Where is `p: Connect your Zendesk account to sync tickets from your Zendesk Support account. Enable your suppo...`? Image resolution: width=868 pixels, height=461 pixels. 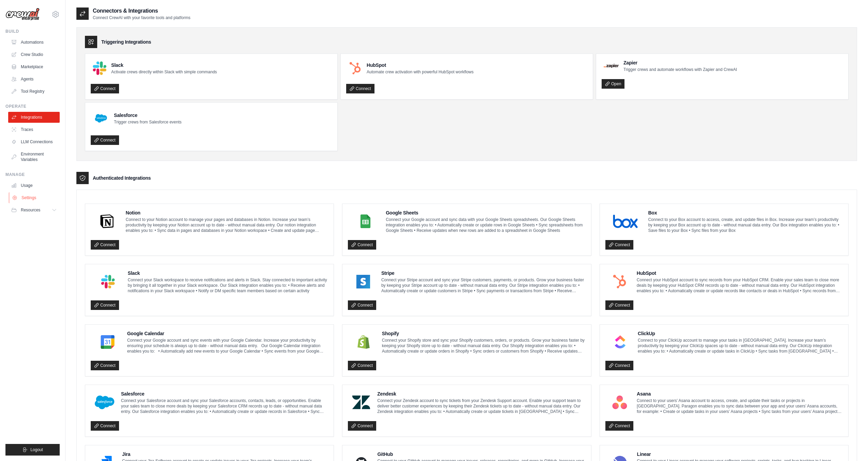 p: Connect your Zendesk account to sync tickets from your Zendesk Support account. Enable your suppo... is located at coordinates (481, 406).